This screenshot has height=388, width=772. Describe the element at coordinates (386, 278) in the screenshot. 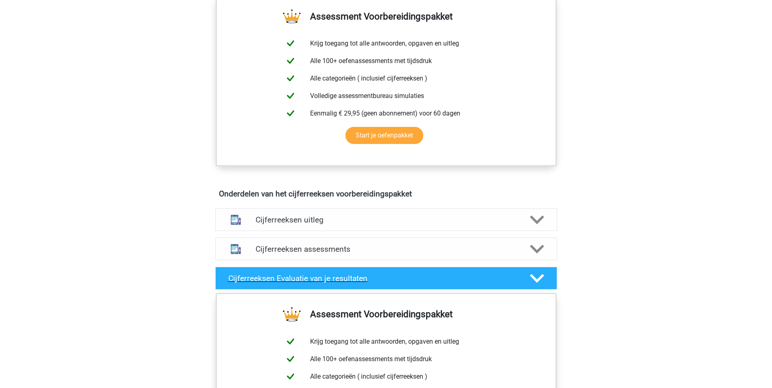

I see `a: Cijferreeksen Evaluatie van je resultaten` at that location.